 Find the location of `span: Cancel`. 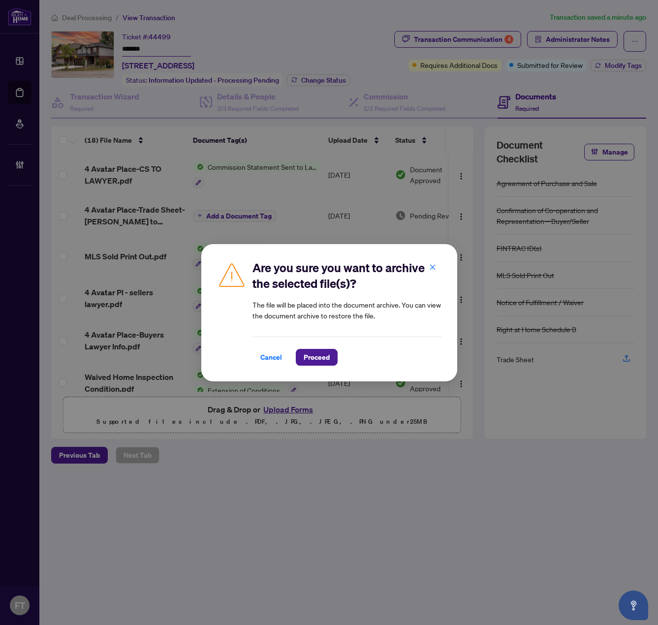

span: Cancel is located at coordinates (271, 357).